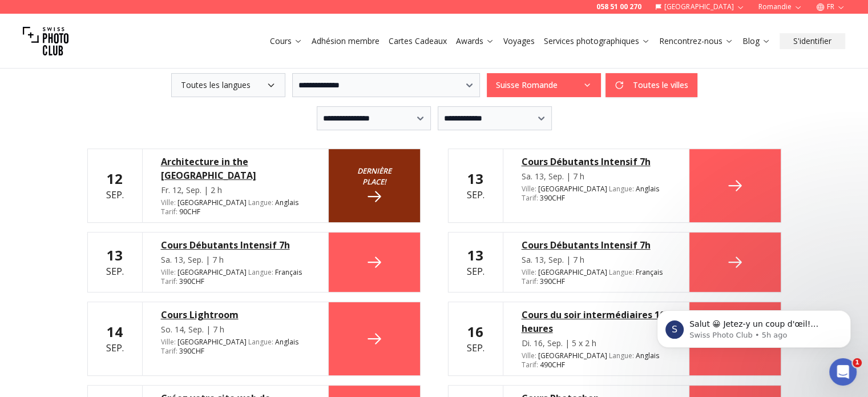  What do you see at coordinates (543, 85) in the screenshot?
I see `button: Suisse Romande` at bounding box center [543, 85].